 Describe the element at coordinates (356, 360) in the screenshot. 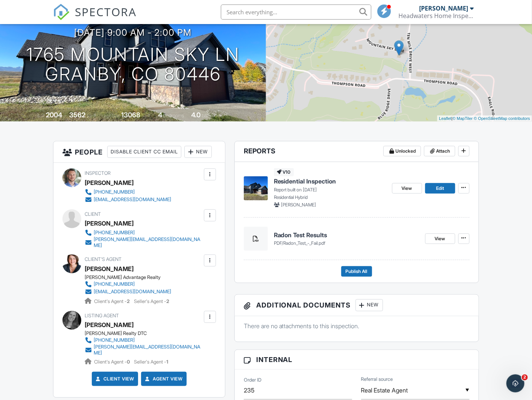

I see `h3: Internal` at that location.